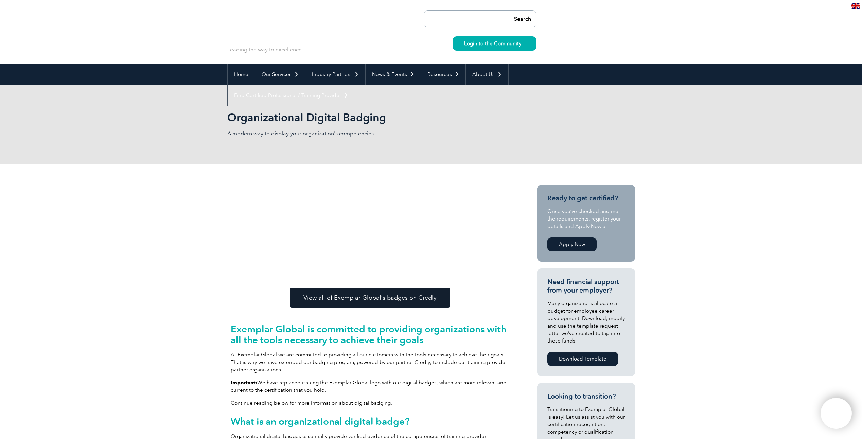 Image resolution: width=862 pixels, height=439 pixels. What do you see at coordinates (291, 96) in the screenshot?
I see `a: Find Certified Professional / Training Provider` at bounding box center [291, 96].